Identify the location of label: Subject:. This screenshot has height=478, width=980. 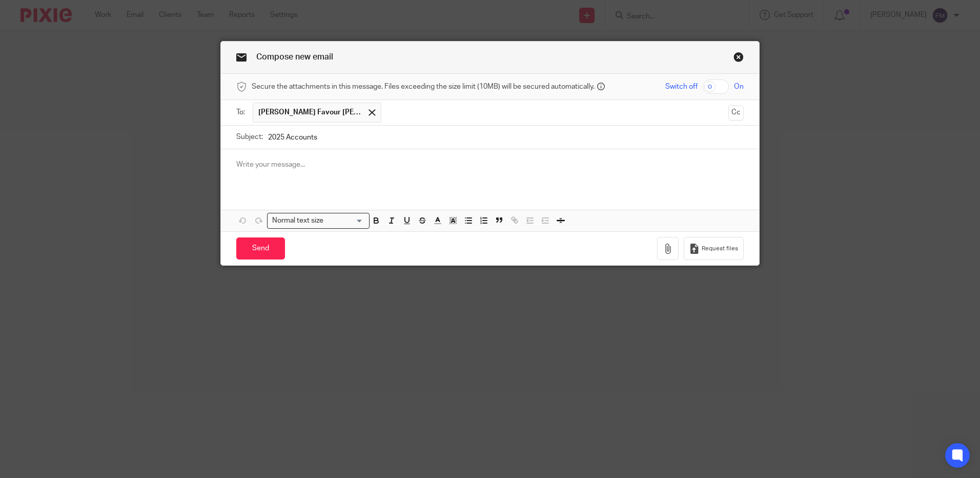
(250, 137).